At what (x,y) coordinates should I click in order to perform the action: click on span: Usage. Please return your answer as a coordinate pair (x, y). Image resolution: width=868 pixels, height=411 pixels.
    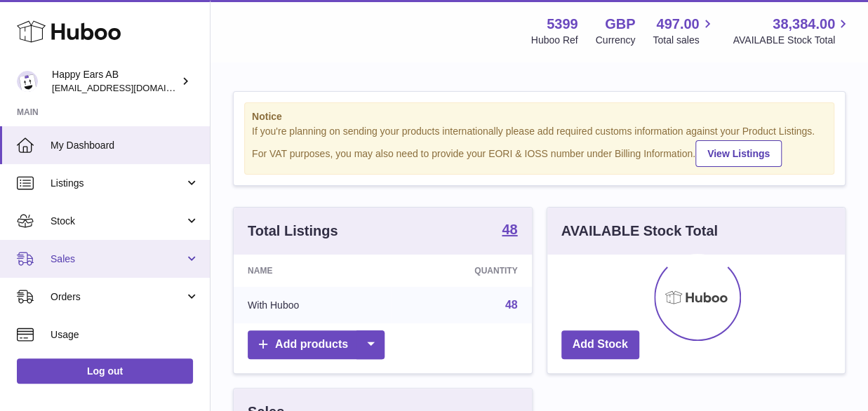
    Looking at the image, I should click on (125, 334).